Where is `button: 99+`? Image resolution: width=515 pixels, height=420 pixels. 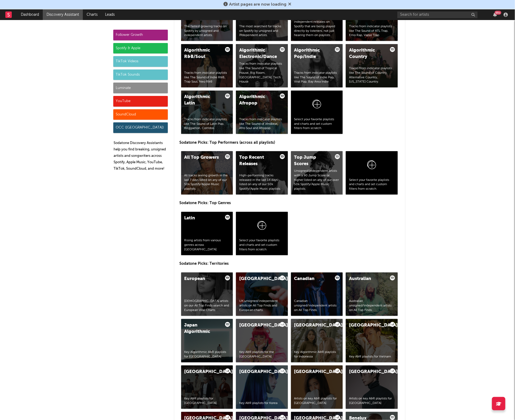
button: 99+ is located at coordinates (495, 15).